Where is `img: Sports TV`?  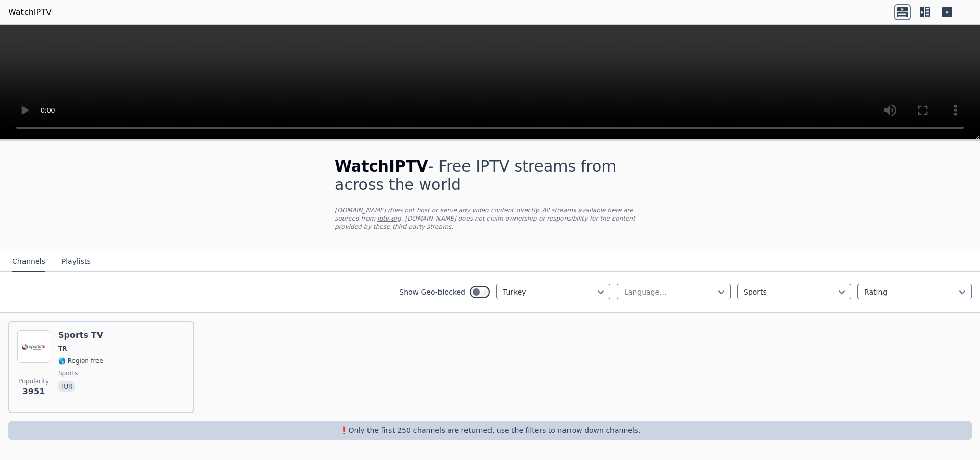 img: Sports TV is located at coordinates (33, 347).